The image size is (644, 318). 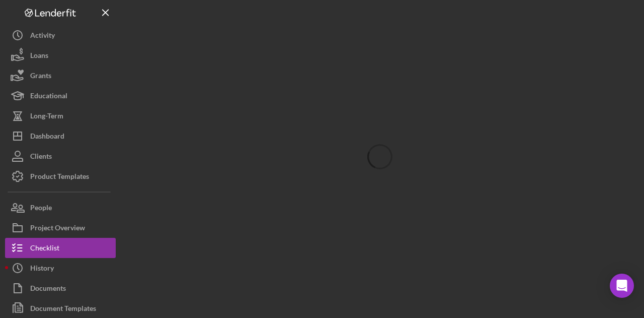 I want to click on div: Long-Term, so click(x=47, y=117).